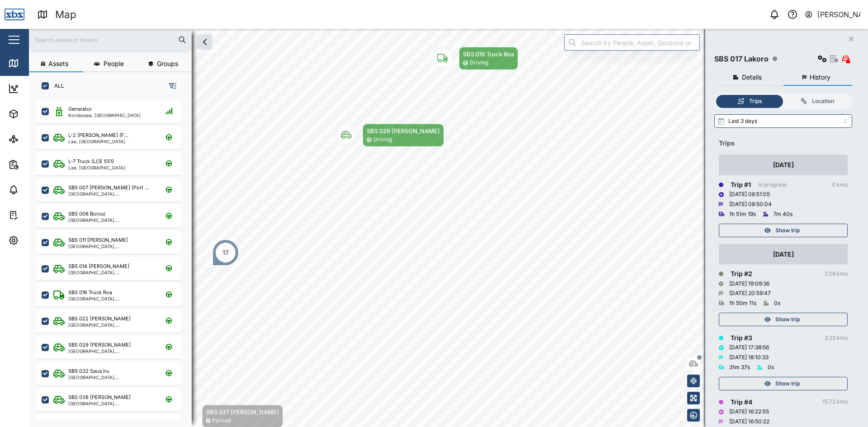 This screenshot has width=868, height=427. What do you see at coordinates (35, 139) in the screenshot?
I see `div: Sites` at bounding box center [35, 139].